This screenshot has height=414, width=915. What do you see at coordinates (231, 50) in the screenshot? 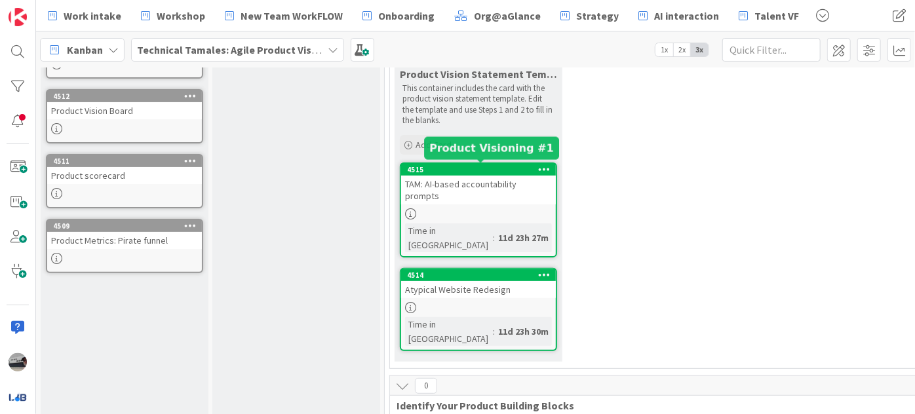
I see `b: Technical Tamales: Agile Product Vision` at bounding box center [231, 50].